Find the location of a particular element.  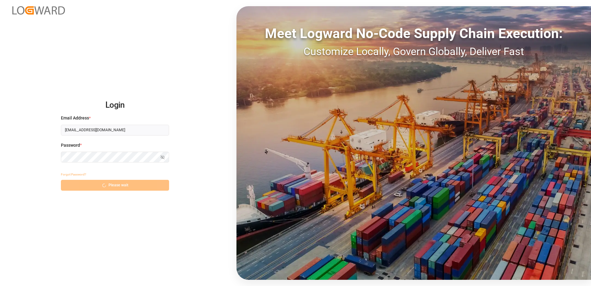

h2: Login is located at coordinates (115, 105).